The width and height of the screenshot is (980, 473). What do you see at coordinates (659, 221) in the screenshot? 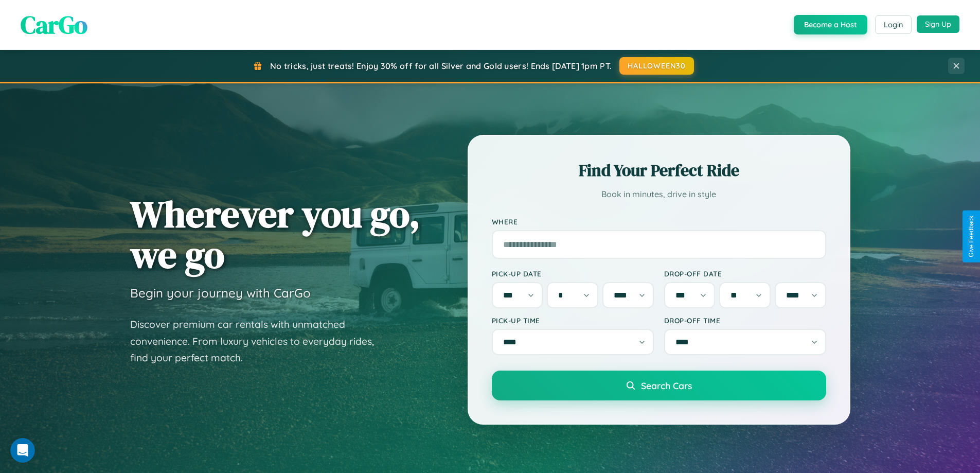
I see `label: Where` at bounding box center [659, 221].